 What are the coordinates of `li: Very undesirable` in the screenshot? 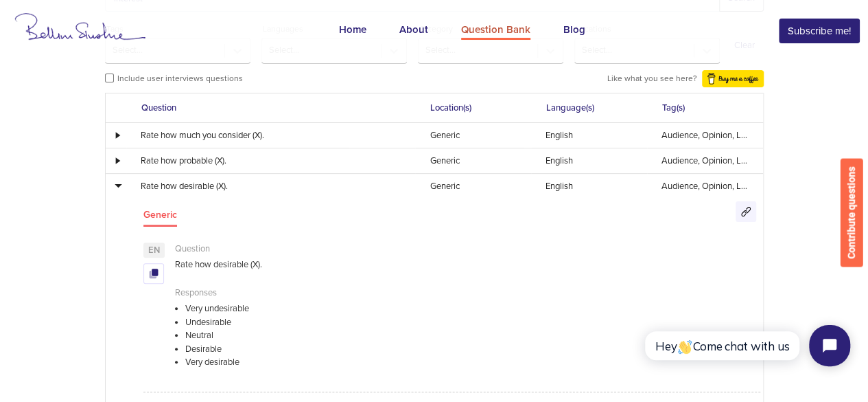 It's located at (252, 309).